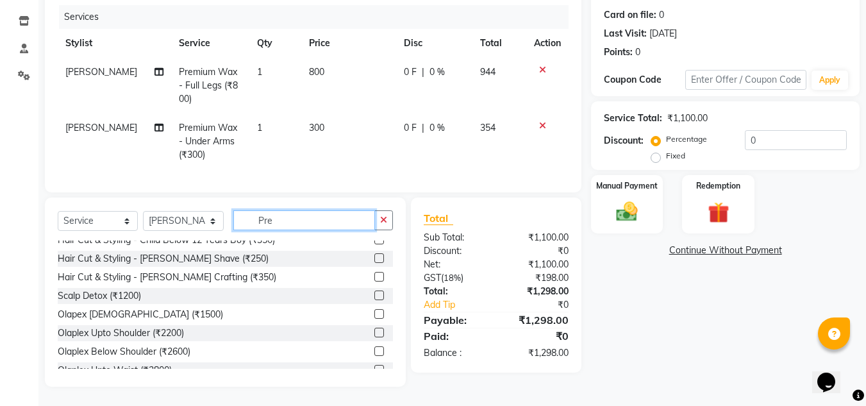 This screenshot has width=866, height=406. What do you see at coordinates (830, 80) in the screenshot?
I see `button: Apply` at bounding box center [830, 80].